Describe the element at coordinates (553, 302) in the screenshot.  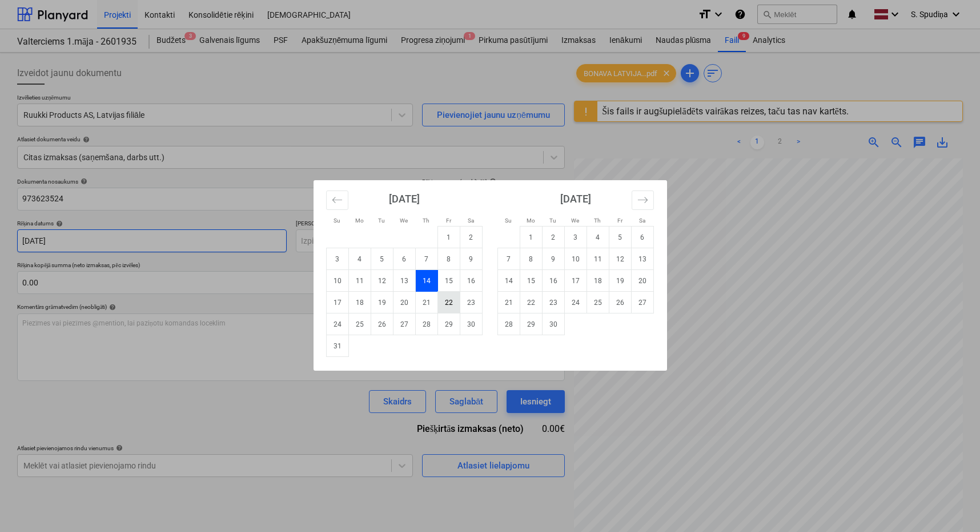
I see `td: Tuesday, September 23, 2025` at that location.